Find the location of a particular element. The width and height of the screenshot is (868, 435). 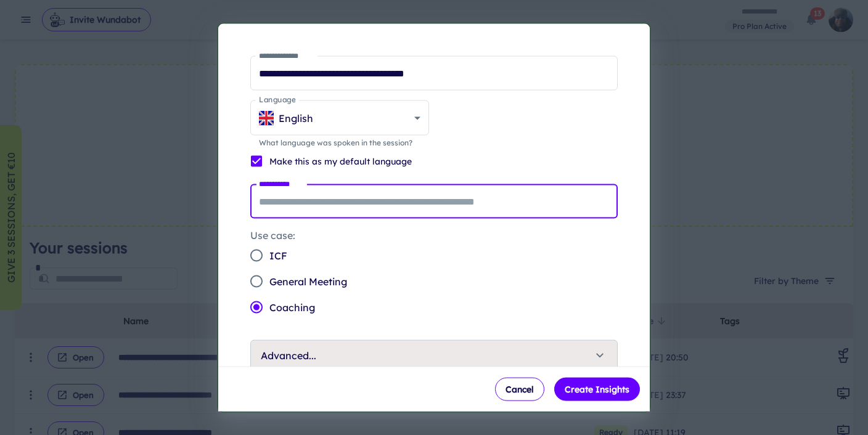

span: ICF is located at coordinates (278, 256).